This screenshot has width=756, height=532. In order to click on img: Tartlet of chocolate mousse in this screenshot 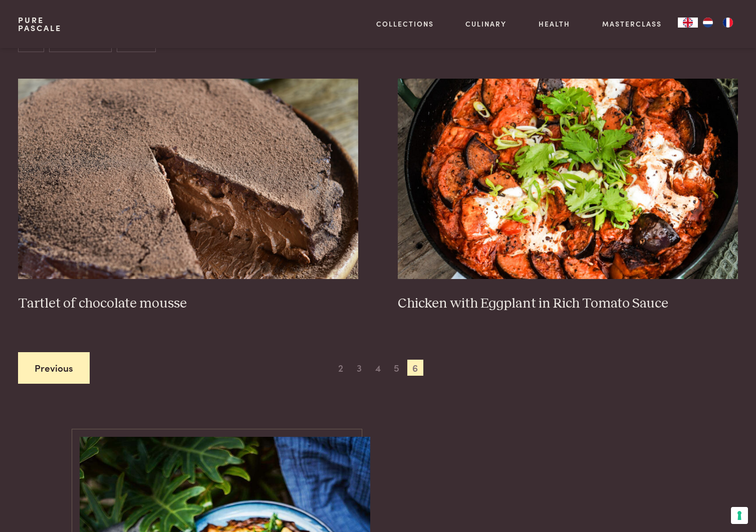, I will do `click(188, 179)`.